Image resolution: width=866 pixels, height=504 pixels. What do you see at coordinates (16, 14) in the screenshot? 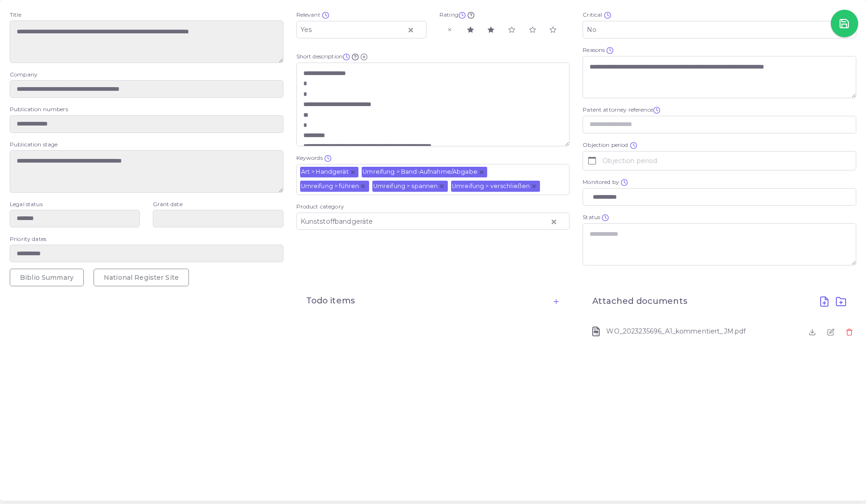
I see `label: Title` at bounding box center [16, 14].